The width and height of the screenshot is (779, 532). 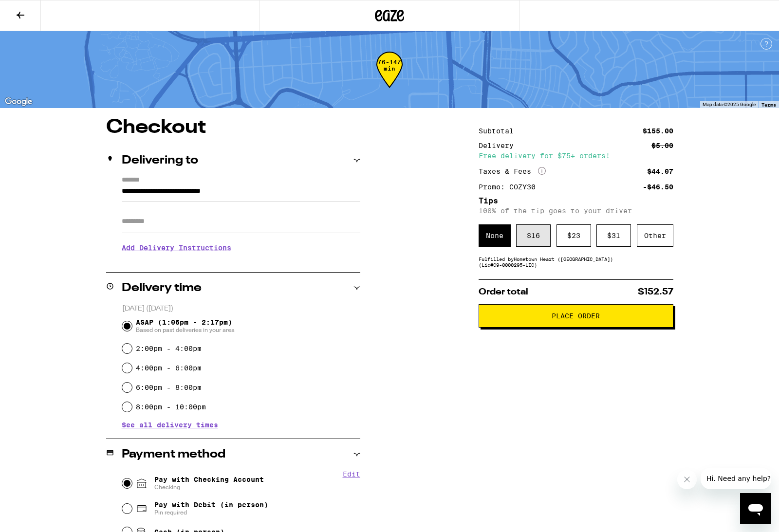 I want to click on div: Delivery, so click(x=499, y=146).